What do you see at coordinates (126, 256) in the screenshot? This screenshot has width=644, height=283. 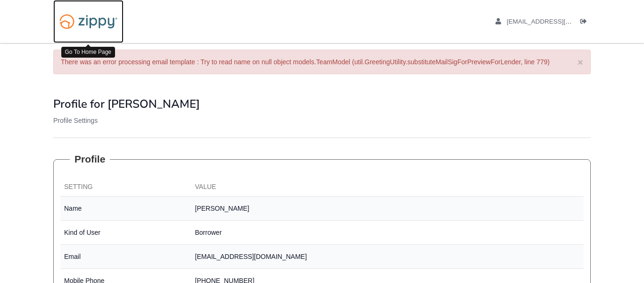 I see `td: Email` at bounding box center [126, 256].